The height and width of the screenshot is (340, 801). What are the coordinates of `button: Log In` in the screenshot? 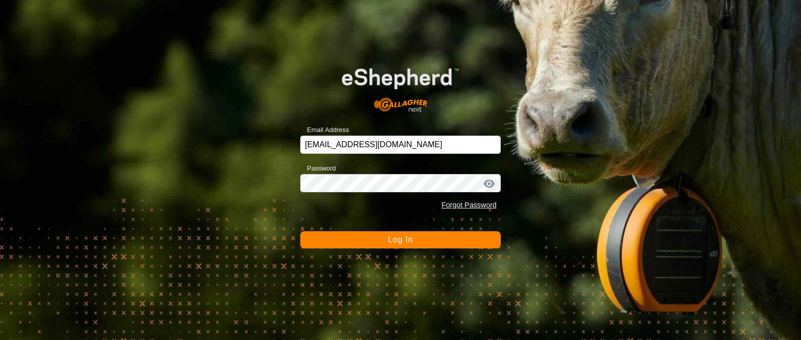 It's located at (401, 240).